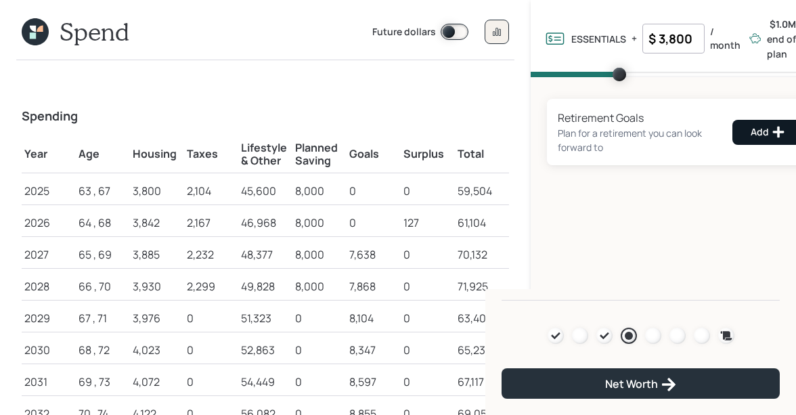 Image resolution: width=796 pixels, height=415 pixels. Describe the element at coordinates (428, 223) in the screenshot. I see `div: 127` at that location.